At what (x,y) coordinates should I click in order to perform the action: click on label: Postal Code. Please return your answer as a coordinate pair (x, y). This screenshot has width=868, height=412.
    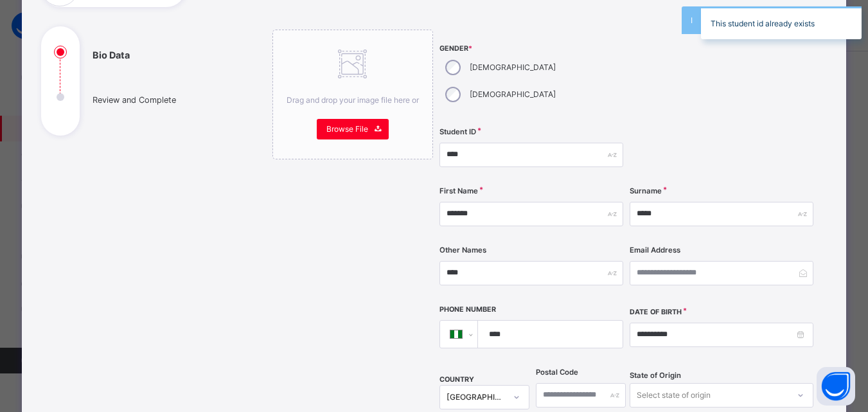
    Looking at the image, I should click on (557, 372).